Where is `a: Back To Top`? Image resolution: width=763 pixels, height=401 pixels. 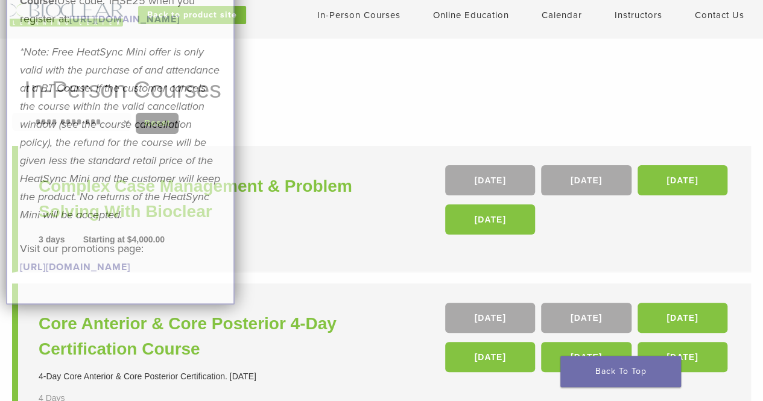
a: Back To Top is located at coordinates (621, 372).